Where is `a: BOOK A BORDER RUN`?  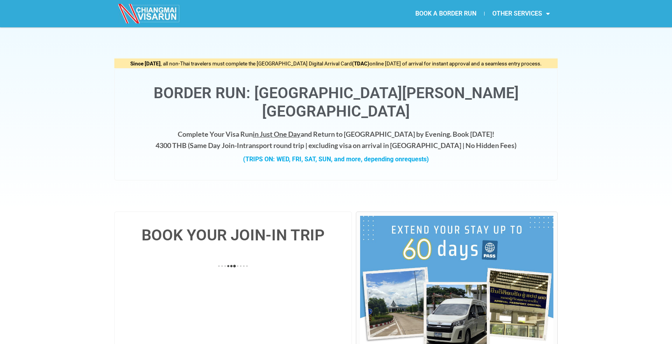 a: BOOK A BORDER RUN is located at coordinates (446, 14).